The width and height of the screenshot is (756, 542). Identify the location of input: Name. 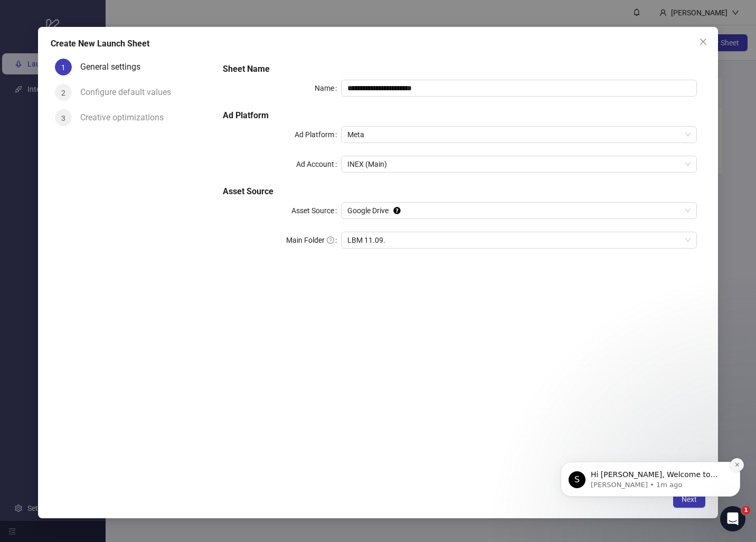
(519, 88).